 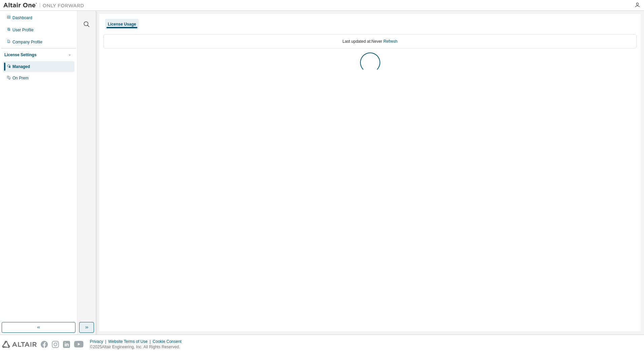 I want to click on p: © 2025 Altair Engineering, Inc. All Rights Reserved., so click(x=138, y=347).